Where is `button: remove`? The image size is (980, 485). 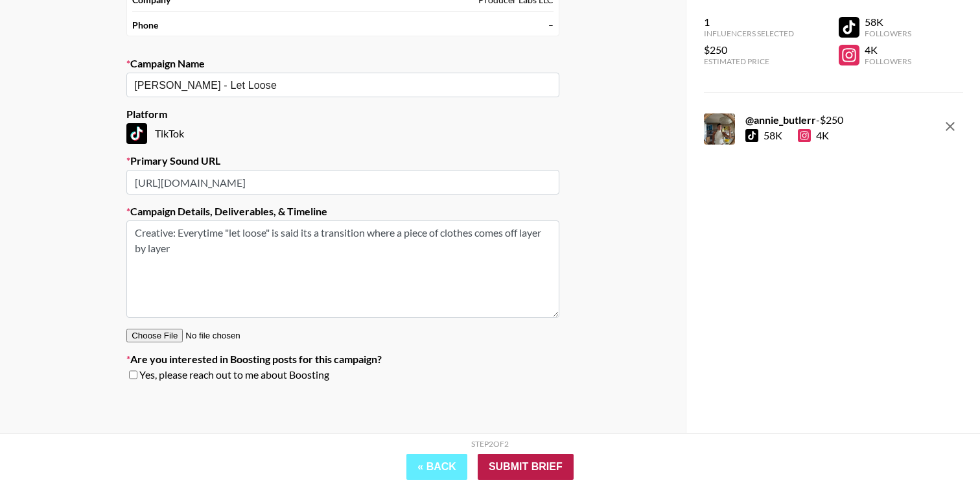 button: remove is located at coordinates (950, 126).